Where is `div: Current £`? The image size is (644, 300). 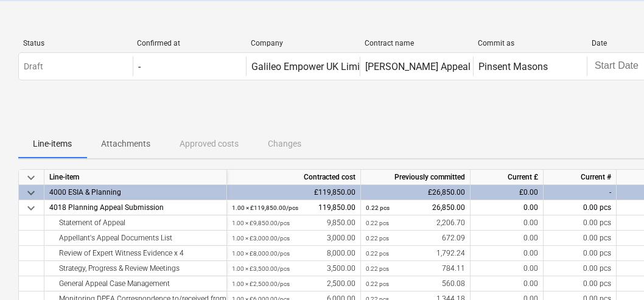
div: Current £ is located at coordinates (507, 177).